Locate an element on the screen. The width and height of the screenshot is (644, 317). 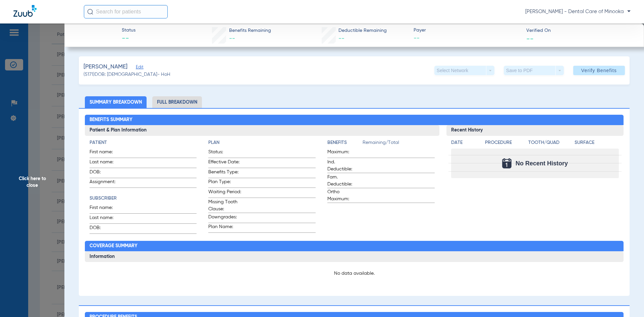
span: Deductible Remaining is located at coordinates (362, 31).